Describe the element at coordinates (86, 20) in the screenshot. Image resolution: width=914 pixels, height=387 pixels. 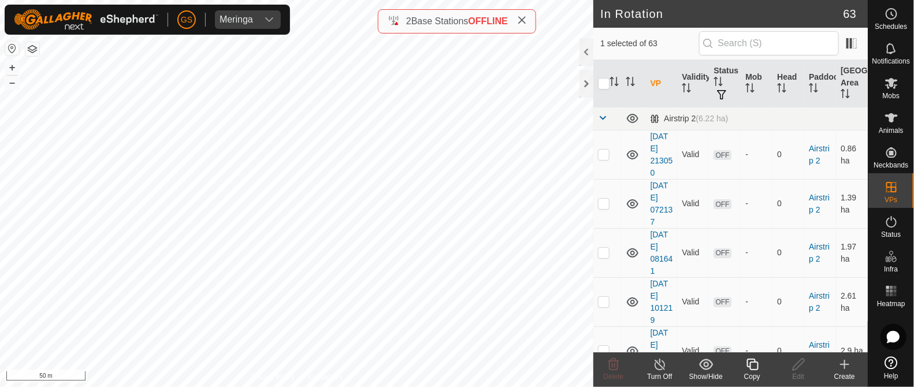
I see `img: Gallagher Logo` at that location.